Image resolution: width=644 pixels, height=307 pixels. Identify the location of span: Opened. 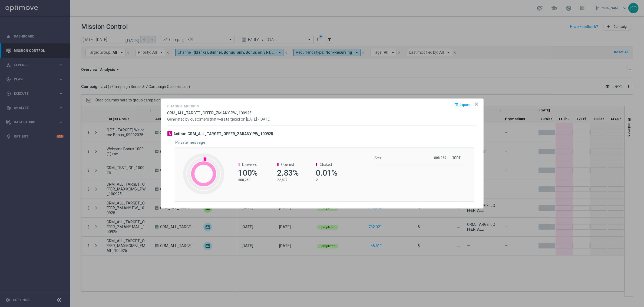
(288, 165).